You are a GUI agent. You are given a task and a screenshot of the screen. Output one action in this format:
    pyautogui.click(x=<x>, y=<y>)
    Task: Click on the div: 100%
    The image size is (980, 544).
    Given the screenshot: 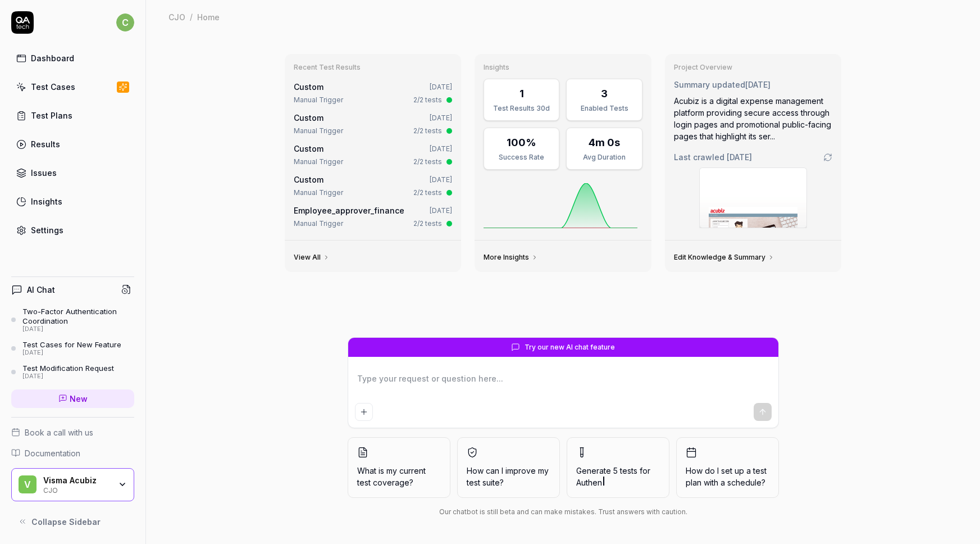 What is the action you would take?
    pyautogui.click(x=521, y=142)
    